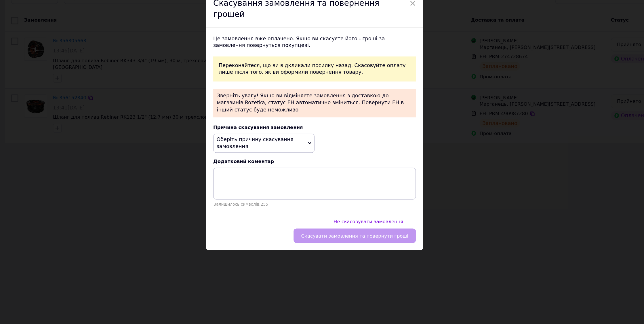 This screenshot has height=324, width=644. Describe the element at coordinates (322, 229) in the screenshot. I see `div: Залишилось символів: 255` at that location.